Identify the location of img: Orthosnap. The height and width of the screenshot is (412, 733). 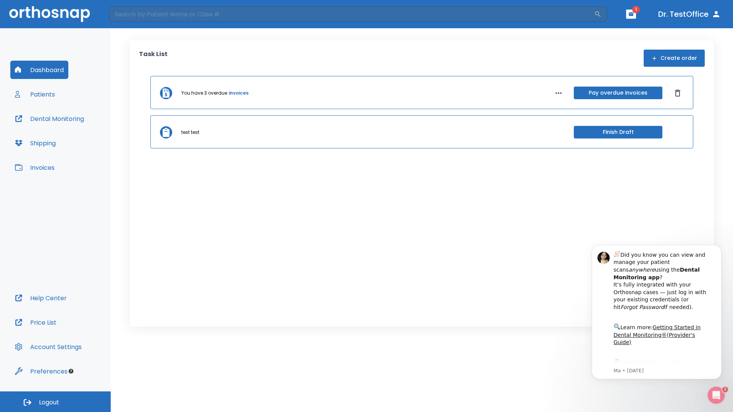
(50, 14).